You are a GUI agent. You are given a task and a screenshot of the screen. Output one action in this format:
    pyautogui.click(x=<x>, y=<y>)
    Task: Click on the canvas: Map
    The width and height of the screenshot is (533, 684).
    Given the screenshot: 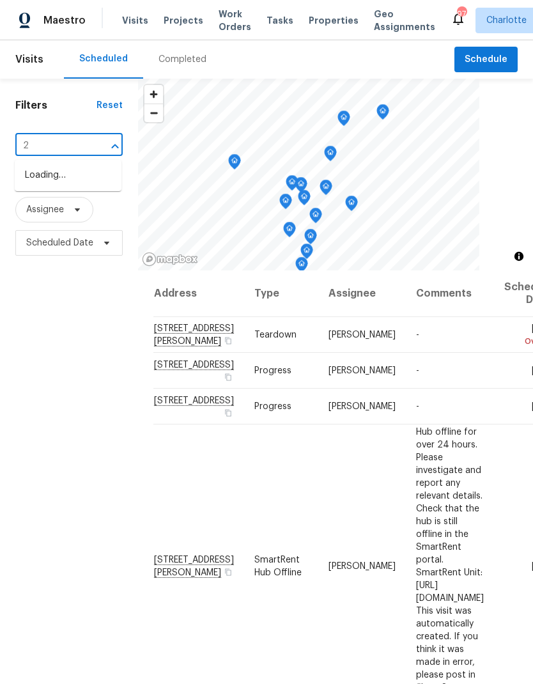 What is the action you would take?
    pyautogui.click(x=309, y=175)
    